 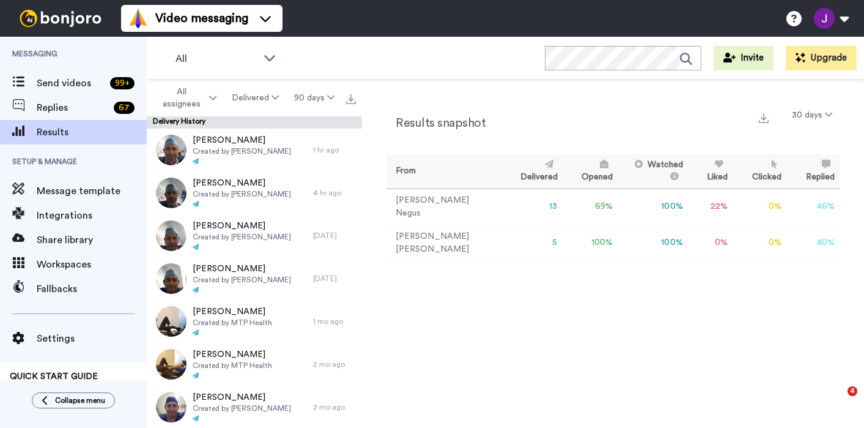 I want to click on td: 22 %, so click(x=711, y=206).